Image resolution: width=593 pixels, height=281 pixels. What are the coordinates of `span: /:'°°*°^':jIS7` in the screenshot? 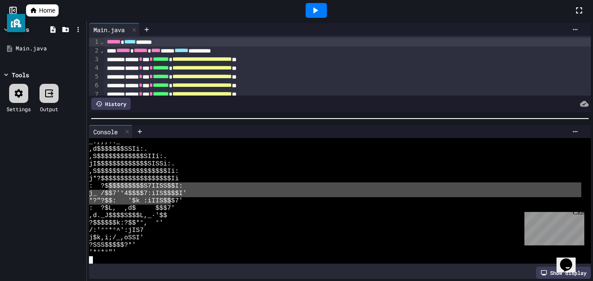 It's located at (116, 230).